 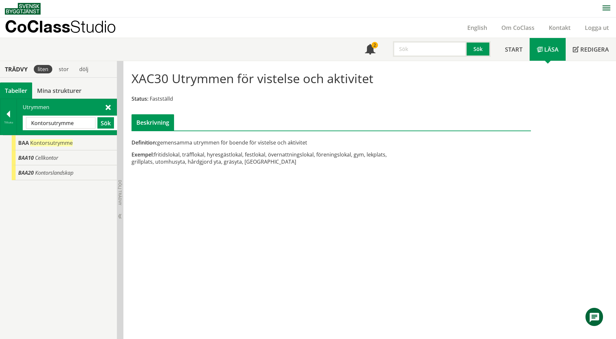 What do you see at coordinates (370, 50) in the screenshot?
I see `span: Notifikationer` at bounding box center [370, 50].